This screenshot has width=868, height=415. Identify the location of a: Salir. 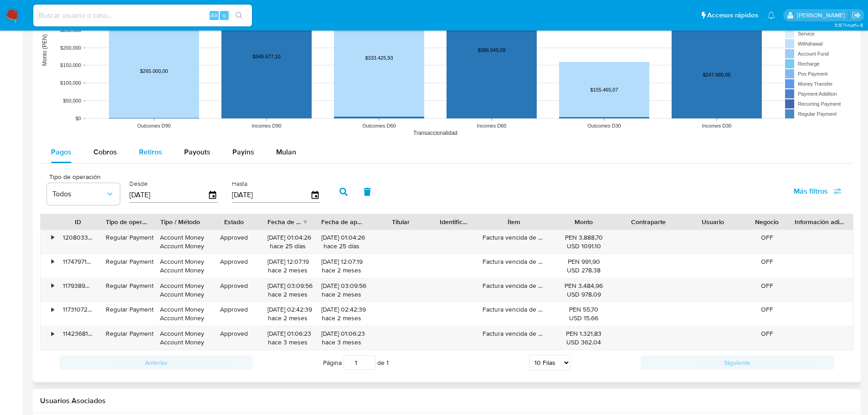
(856, 15).